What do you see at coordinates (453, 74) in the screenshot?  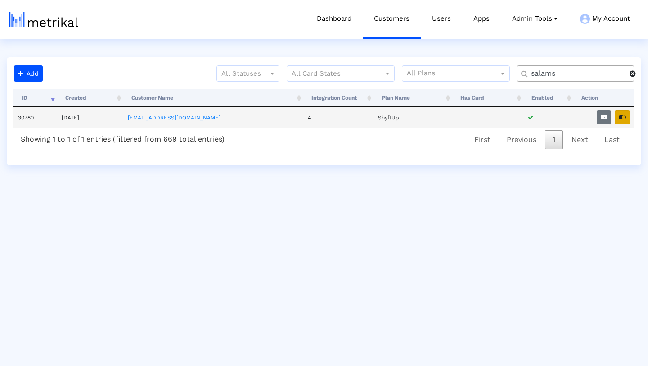 I see `input: All Plans` at bounding box center [453, 74].